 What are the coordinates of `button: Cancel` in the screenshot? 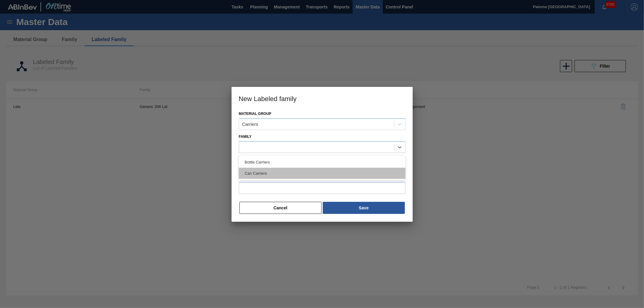 It's located at (281, 208).